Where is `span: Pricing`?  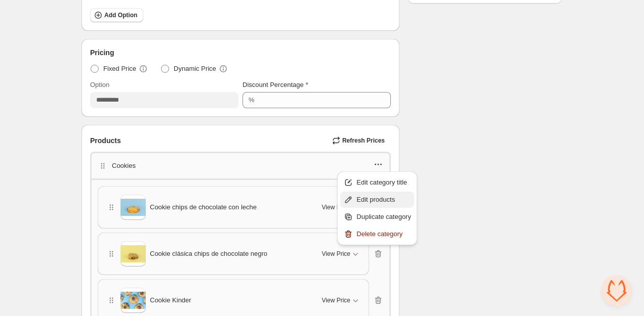 span: Pricing is located at coordinates (102, 52).